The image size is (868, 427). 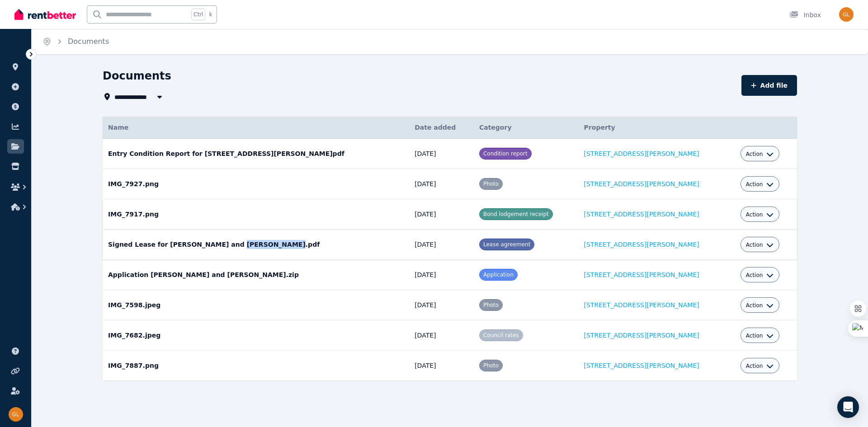 I want to click on td: IMG_7887.png, so click(x=256, y=365).